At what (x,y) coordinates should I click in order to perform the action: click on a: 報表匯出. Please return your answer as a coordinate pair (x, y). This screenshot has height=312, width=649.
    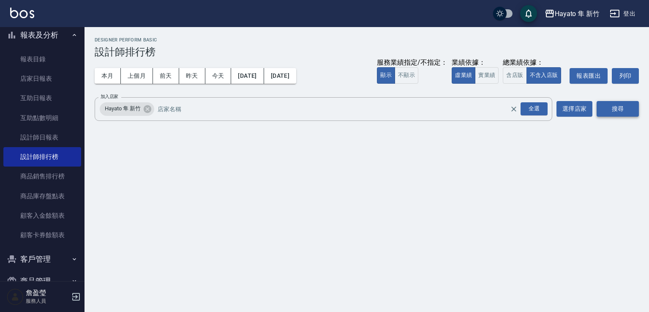
    Looking at the image, I should click on (589, 76).